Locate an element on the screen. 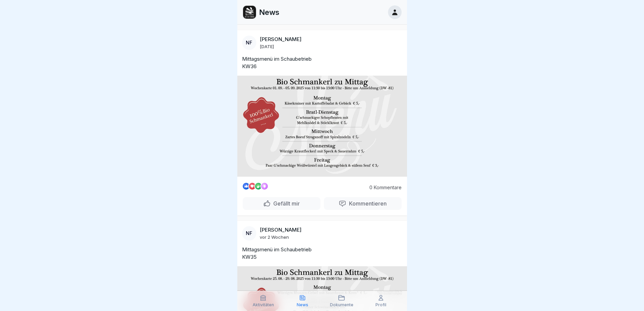  img: zazc8asra4ka39jdtci05bj8.png is located at coordinates (250, 12).